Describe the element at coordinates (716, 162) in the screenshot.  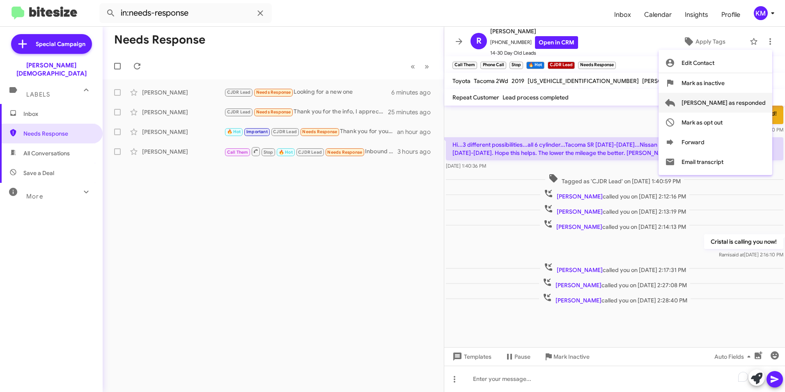
I see `button: Email transcript` at that location.